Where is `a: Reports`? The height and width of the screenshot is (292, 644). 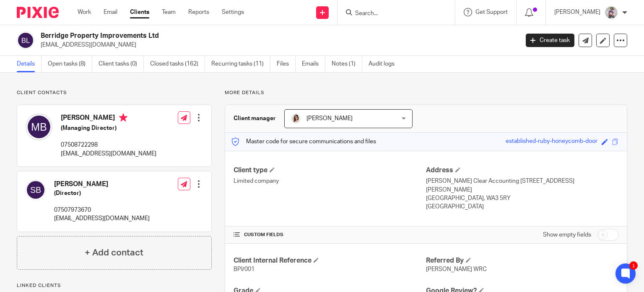
a: Reports is located at coordinates (199, 12).